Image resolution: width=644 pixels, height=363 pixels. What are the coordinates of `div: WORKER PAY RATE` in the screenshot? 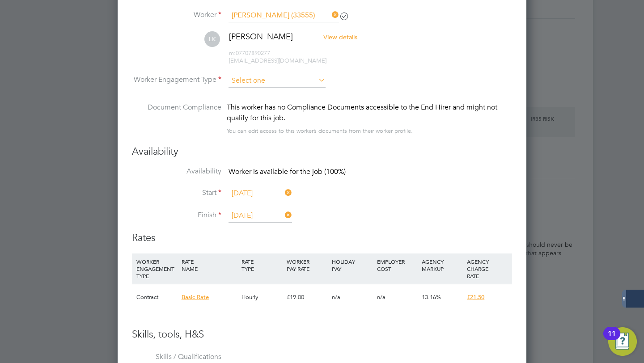 It's located at (307, 265).